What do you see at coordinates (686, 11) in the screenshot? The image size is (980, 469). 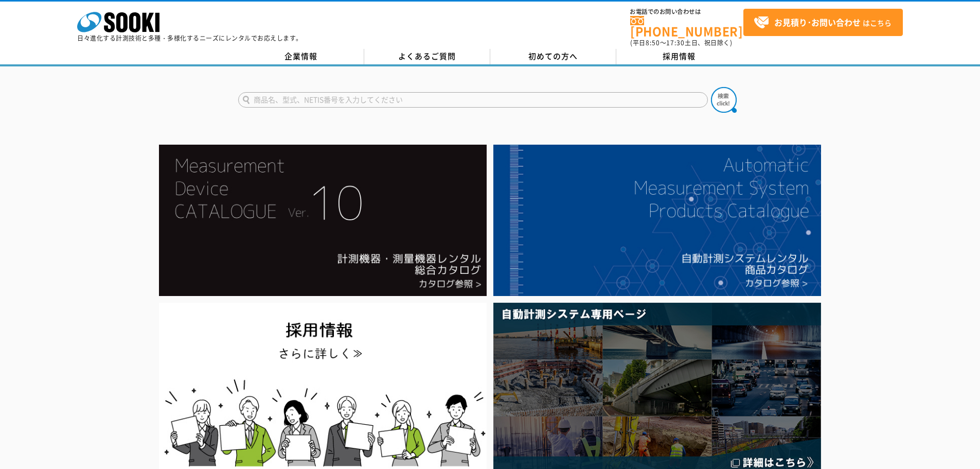 I see `span: お電話でのお問い合わせは` at bounding box center [686, 11].